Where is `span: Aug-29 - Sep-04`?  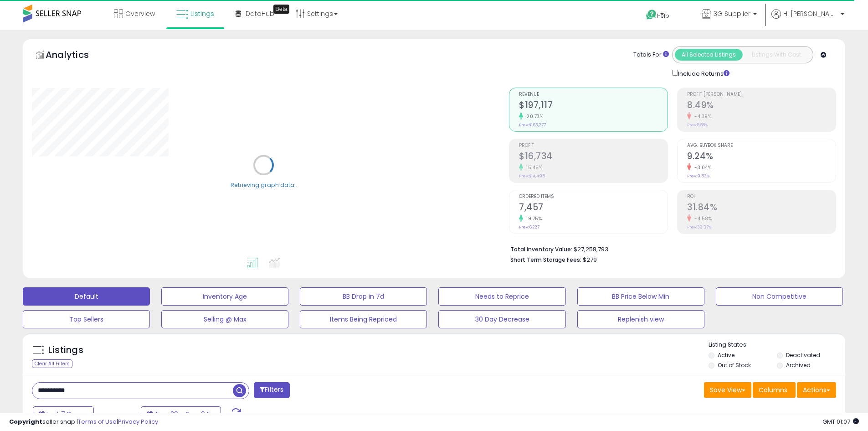
span: Aug-29 - Sep-04 is located at coordinates (182, 414).